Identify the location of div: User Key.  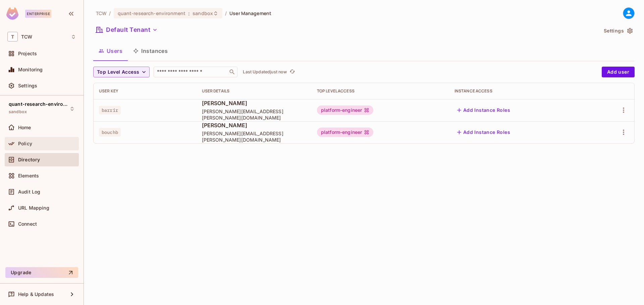
(145, 91).